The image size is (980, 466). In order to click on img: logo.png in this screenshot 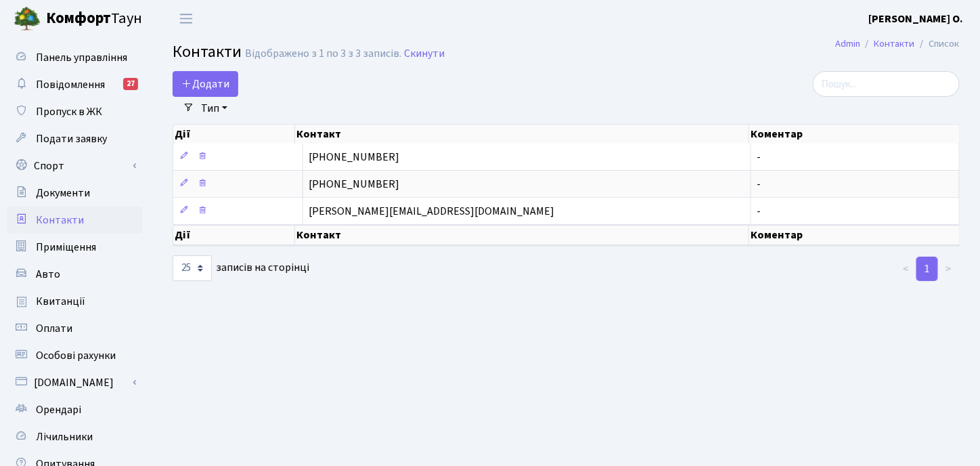, I will do `click(27, 19)`.